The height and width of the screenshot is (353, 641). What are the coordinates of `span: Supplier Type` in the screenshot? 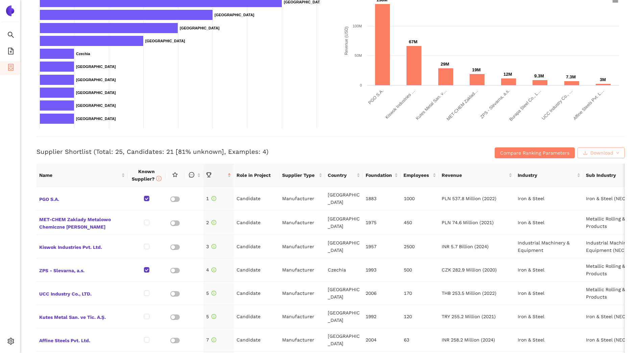 It's located at (300, 175).